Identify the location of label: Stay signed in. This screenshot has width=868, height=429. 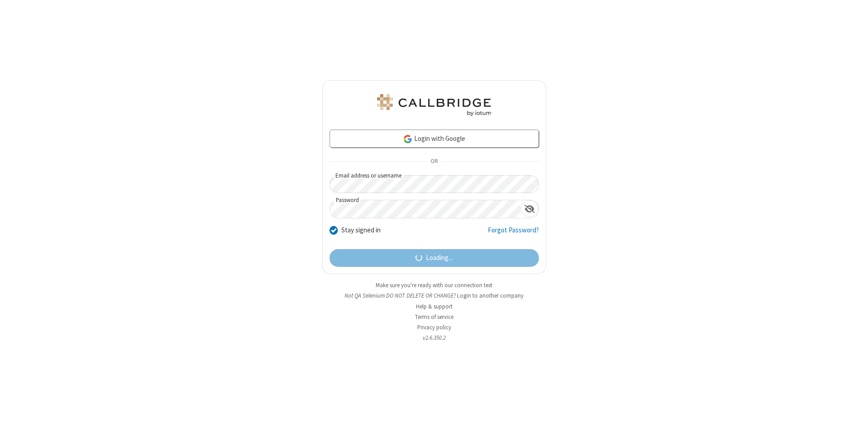
(361, 230).